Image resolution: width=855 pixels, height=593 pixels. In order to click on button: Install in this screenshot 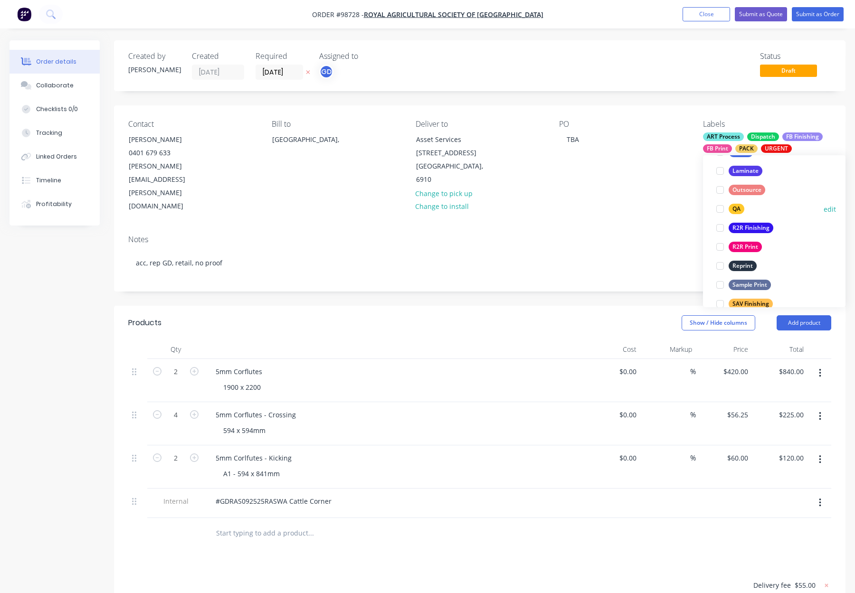, I will do `click(734, 152)`.